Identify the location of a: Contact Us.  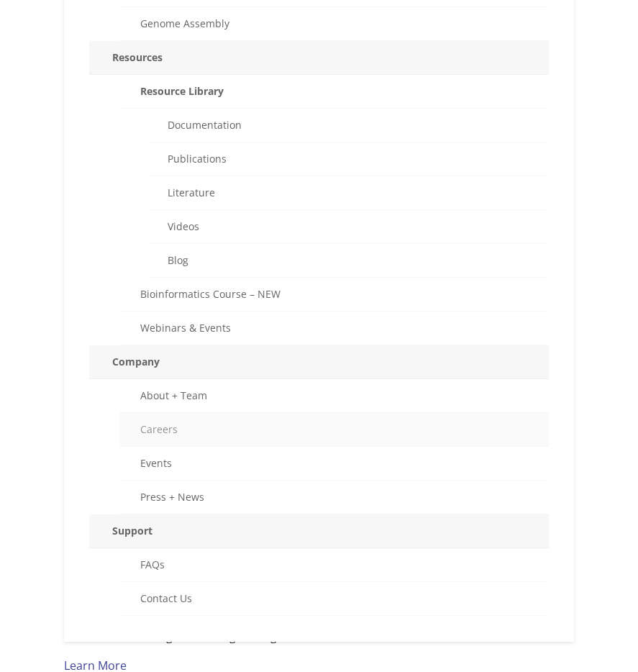
(334, 599).